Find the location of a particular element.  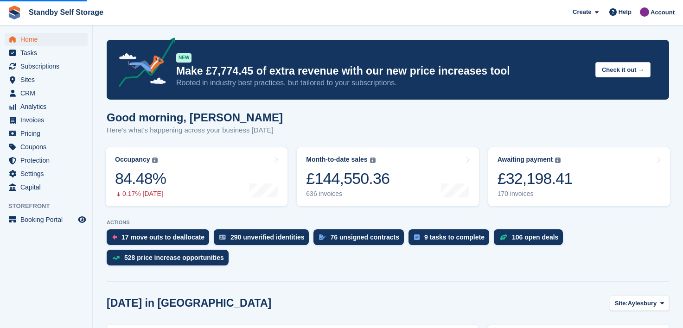

span: Capital is located at coordinates (48, 187).